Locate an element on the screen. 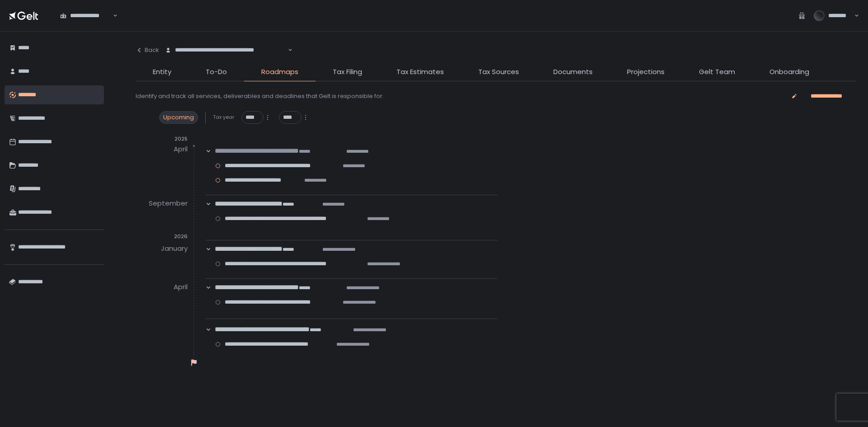  div: 2025 is located at coordinates (162, 138).